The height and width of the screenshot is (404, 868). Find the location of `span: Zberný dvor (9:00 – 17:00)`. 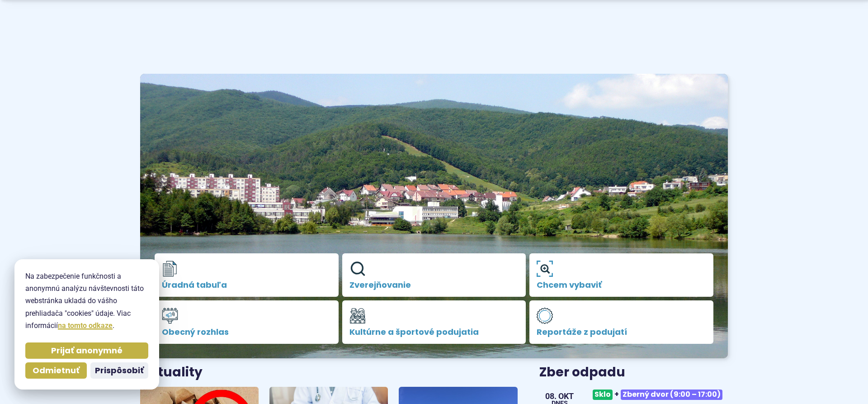

span: Zberný dvor (9:00 – 17:00) is located at coordinates (672, 395).